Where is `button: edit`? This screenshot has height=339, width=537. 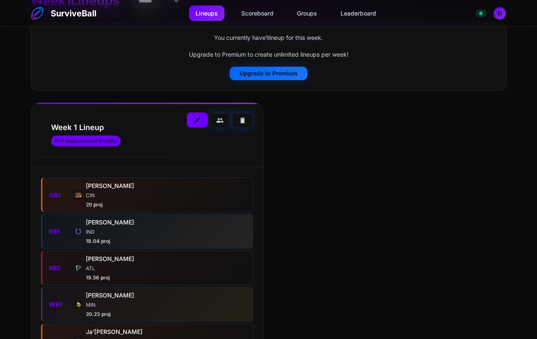
button: edit is located at coordinates (197, 120).